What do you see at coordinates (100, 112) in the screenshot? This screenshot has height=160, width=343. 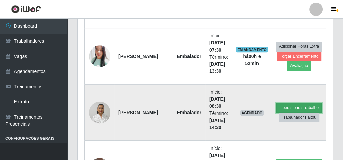 I see `img: 1675303307649.jpeg` at bounding box center [100, 112].